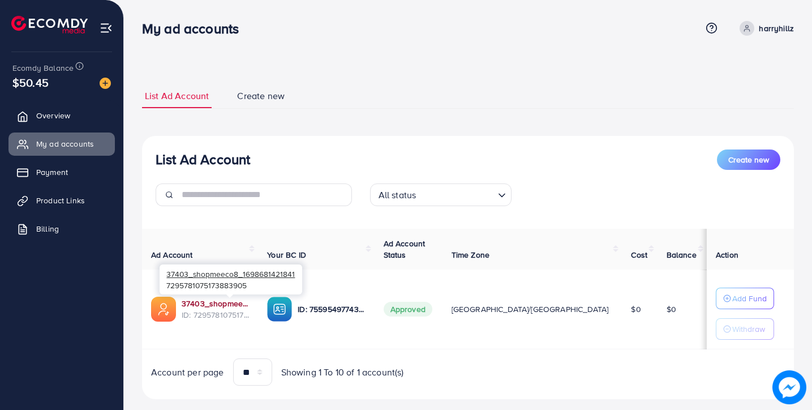  I want to click on span: ID: 7295781075173883905, so click(215, 315).